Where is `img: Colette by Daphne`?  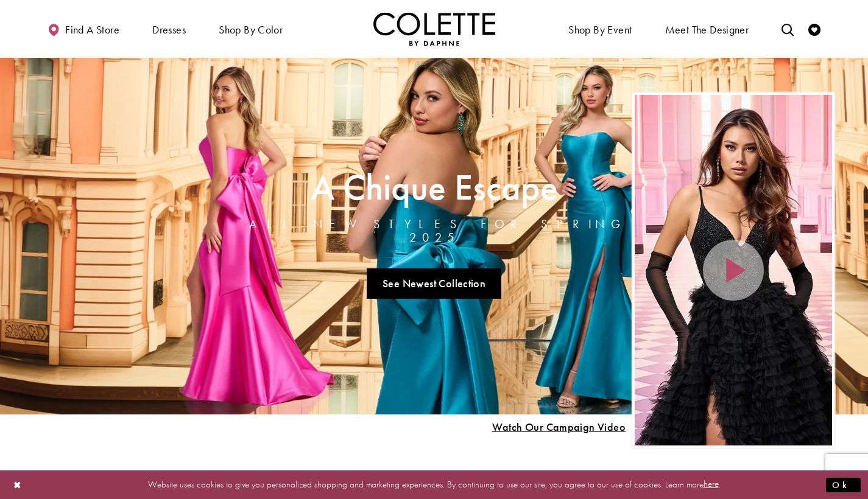
img: Colette by Daphne is located at coordinates (434, 29).